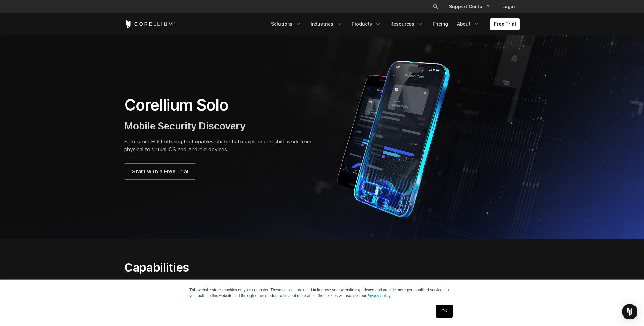  What do you see at coordinates (469, 6) in the screenshot?
I see `a: Support Center` at bounding box center [469, 6].